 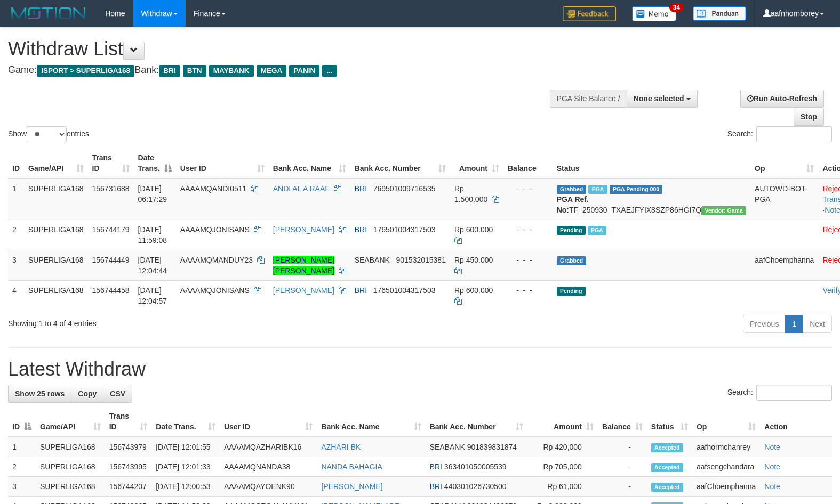 I want to click on span: Vendor URL: https://trx31.1velocity.biz, so click(x=723, y=210).